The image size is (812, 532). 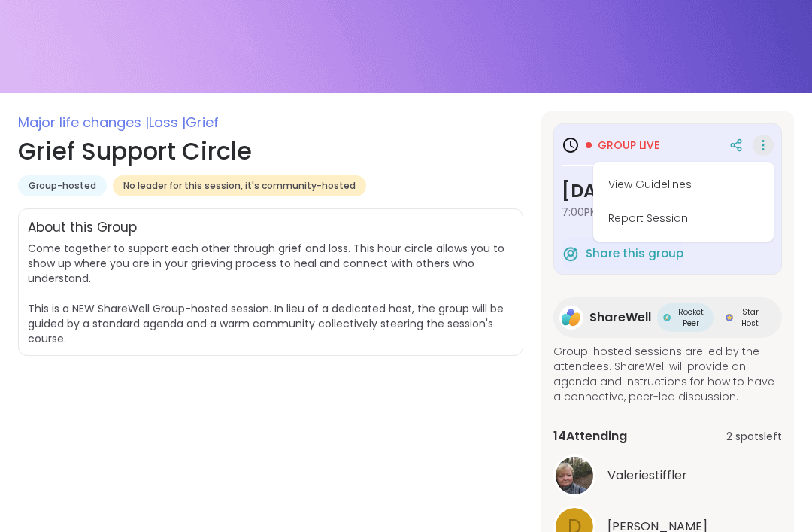 I want to click on h2: About this Group, so click(x=82, y=228).